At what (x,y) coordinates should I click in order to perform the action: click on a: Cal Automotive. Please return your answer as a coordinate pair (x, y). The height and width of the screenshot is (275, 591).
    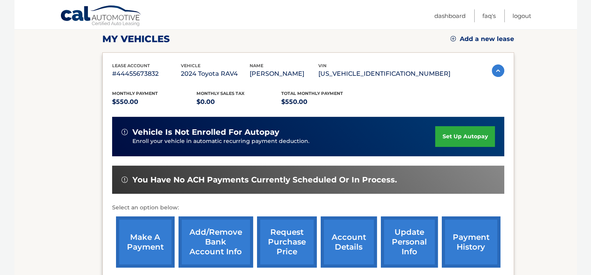
    Looking at the image, I should click on (101, 16).